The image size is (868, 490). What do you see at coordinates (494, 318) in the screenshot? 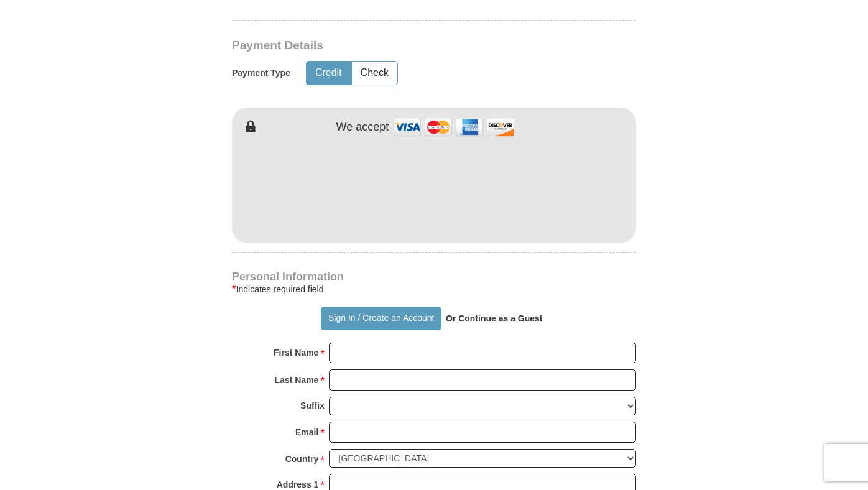
I see `strong: Or Continue as a Guest` at bounding box center [494, 318].